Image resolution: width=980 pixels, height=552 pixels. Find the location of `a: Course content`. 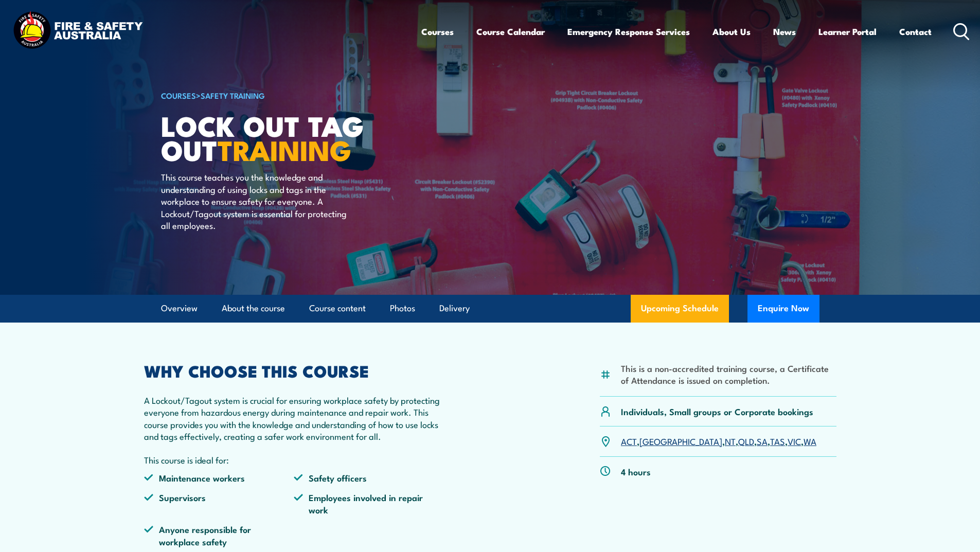

a: Course content is located at coordinates (338, 308).